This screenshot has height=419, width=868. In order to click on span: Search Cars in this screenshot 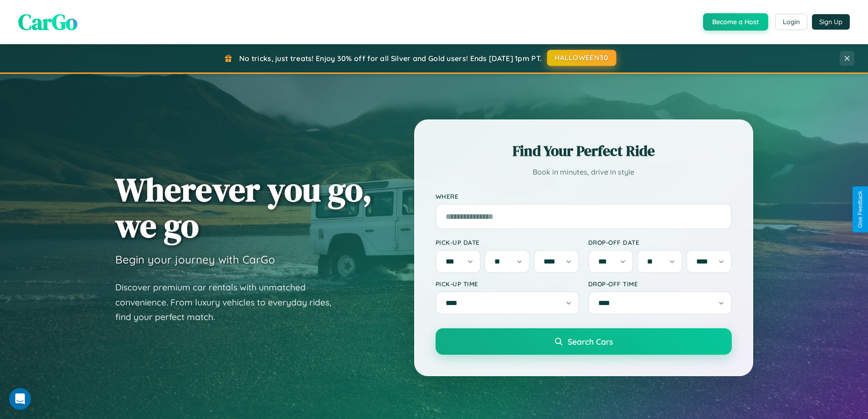, I will do `click(590, 341)`.